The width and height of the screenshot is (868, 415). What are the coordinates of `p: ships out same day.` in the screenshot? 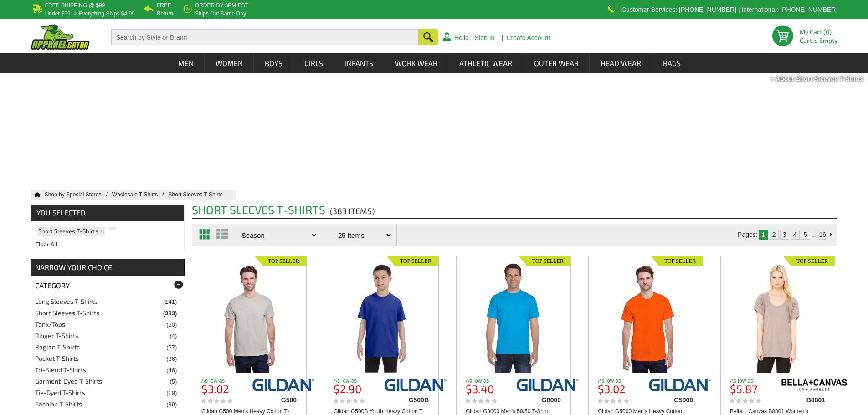 It's located at (221, 14).